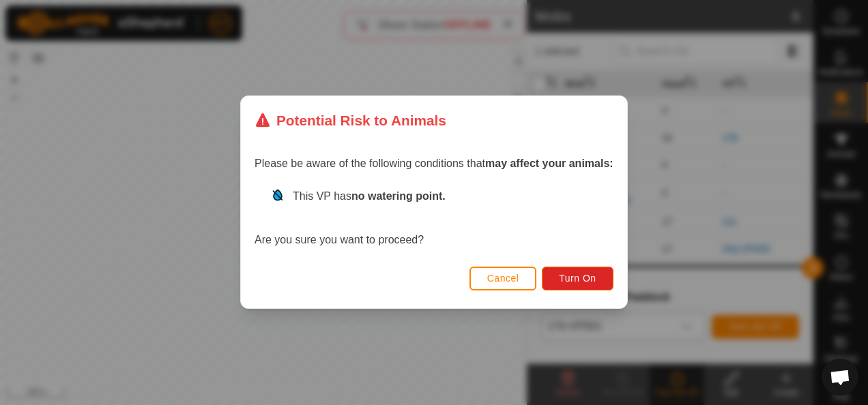 This screenshot has height=405, width=868. I want to click on strong: may affect your animals:, so click(550, 163).